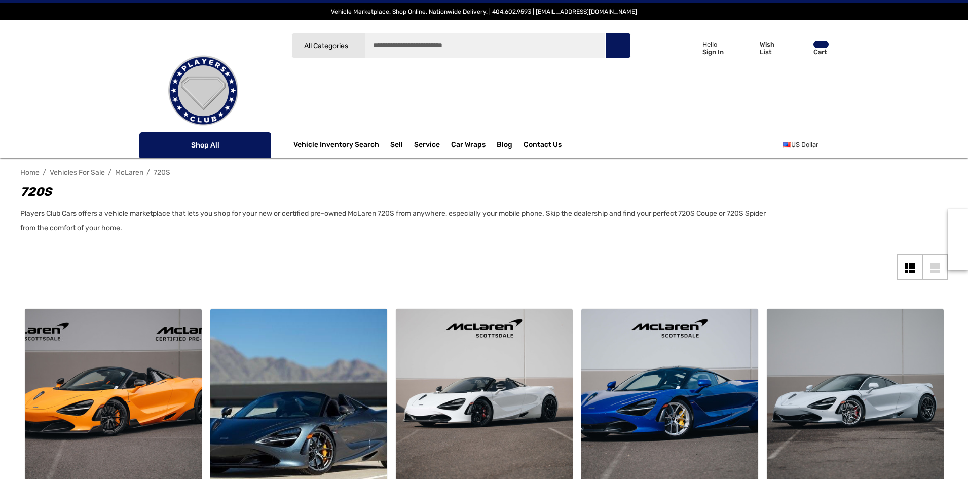  Describe the element at coordinates (542, 146) in the screenshot. I see `a: Contact Us` at that location.